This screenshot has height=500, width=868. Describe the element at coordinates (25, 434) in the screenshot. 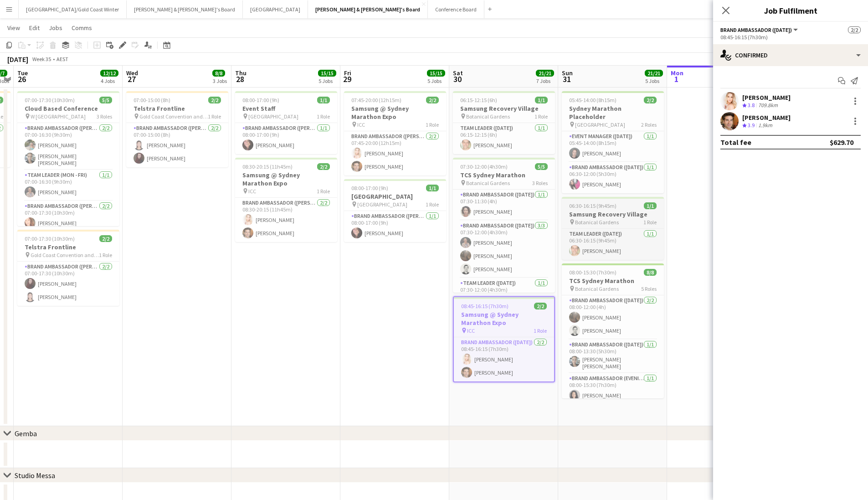

I see `div: Gemba` at that location.